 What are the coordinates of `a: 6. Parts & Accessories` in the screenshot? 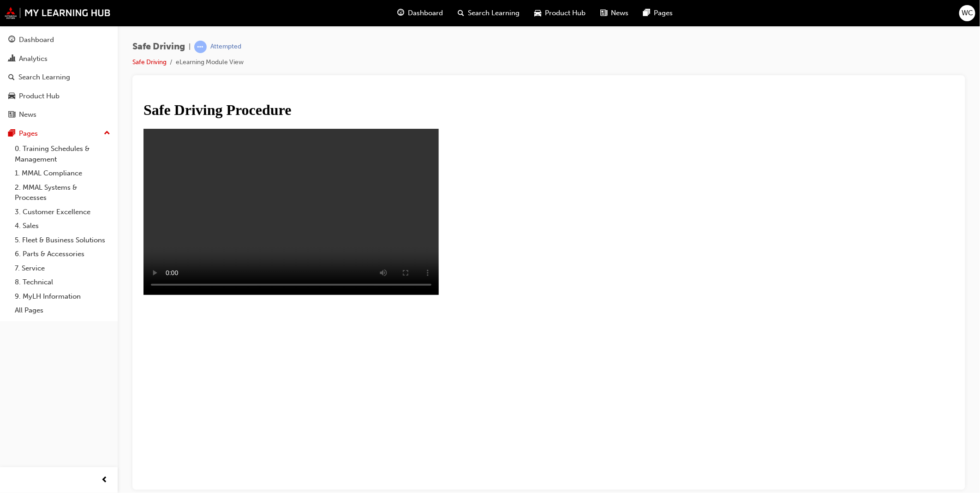 It's located at (62, 254).